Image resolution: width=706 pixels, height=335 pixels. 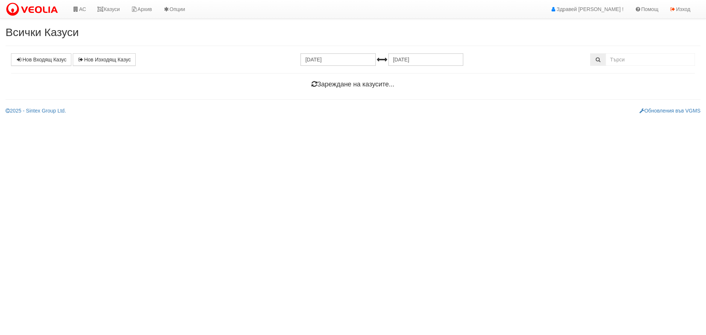 I want to click on img: VeoliaLogo.png, so click(x=33, y=10).